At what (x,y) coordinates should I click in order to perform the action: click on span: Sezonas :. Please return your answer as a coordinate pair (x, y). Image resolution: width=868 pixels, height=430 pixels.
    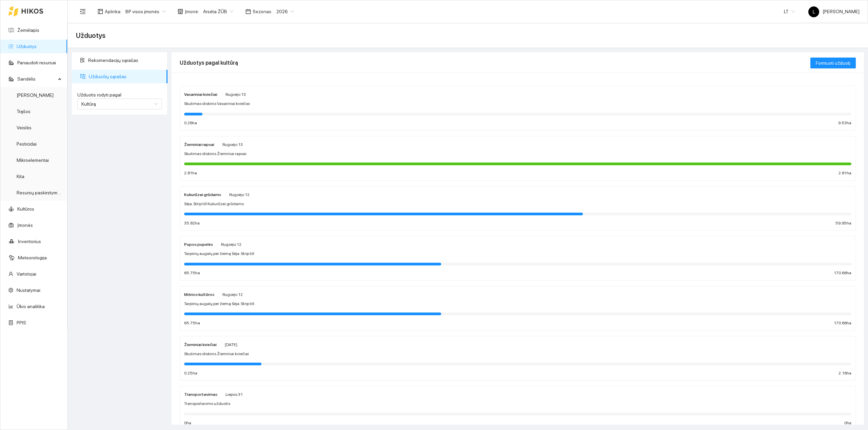
    Looking at the image, I should click on (262, 11).